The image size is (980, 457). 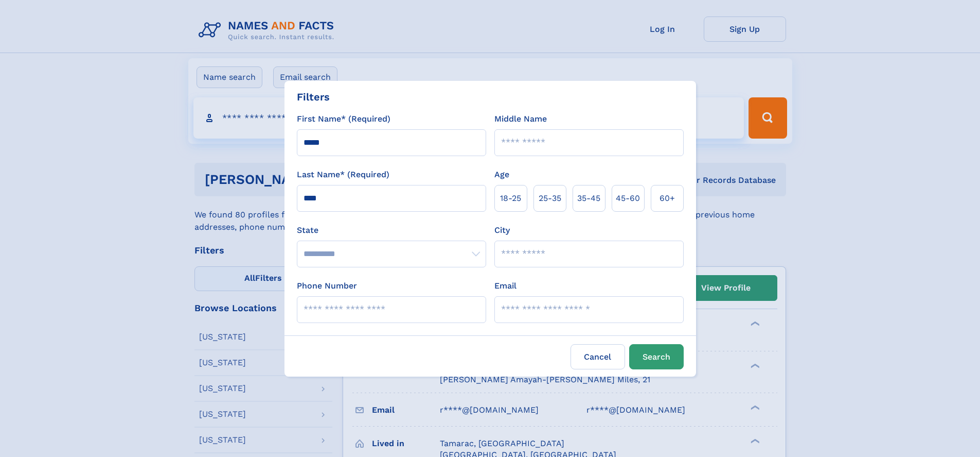 I want to click on label: Last Name* (Required), so click(x=343, y=175).